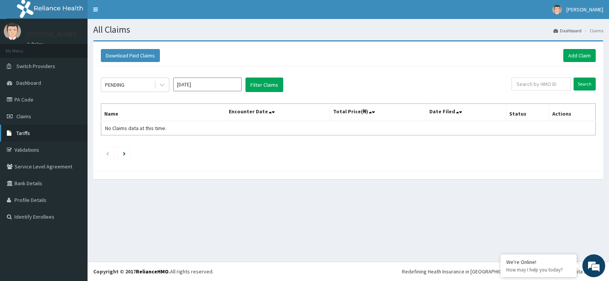 This screenshot has height=281, width=609. I want to click on a: Next page, so click(124, 153).